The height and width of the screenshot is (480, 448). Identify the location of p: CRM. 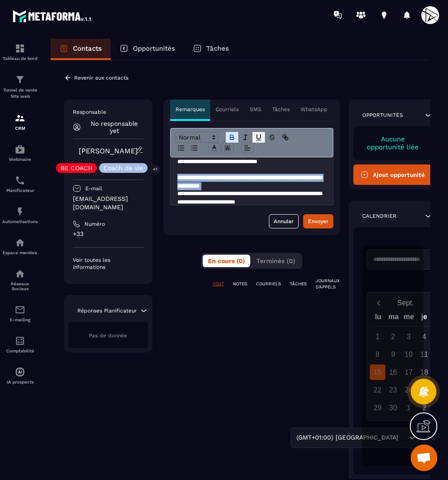
(20, 128).